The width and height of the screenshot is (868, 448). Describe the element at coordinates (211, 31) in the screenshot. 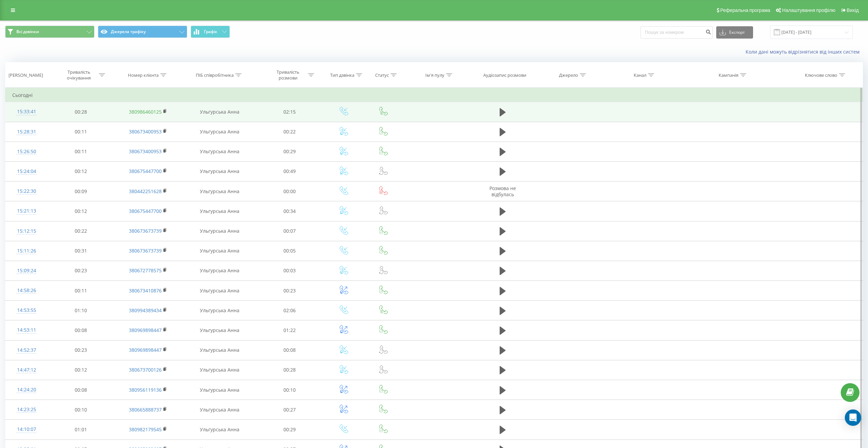

I see `span: Графік` at that location.